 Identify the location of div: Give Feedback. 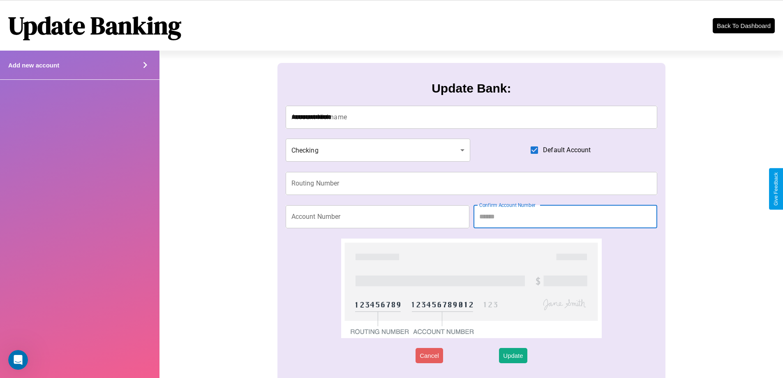
(776, 189).